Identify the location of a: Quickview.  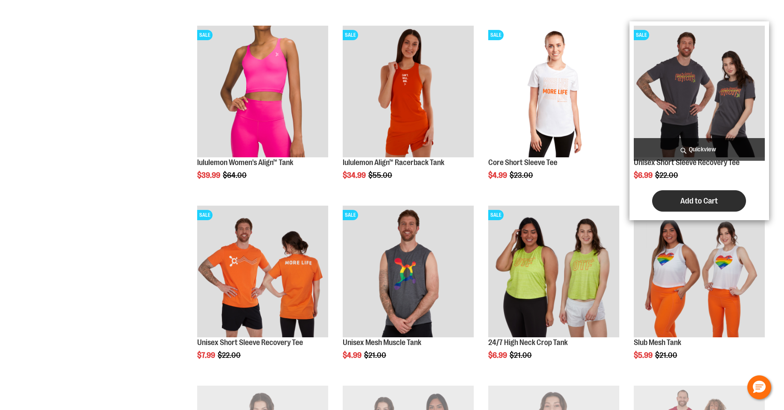
(700, 149).